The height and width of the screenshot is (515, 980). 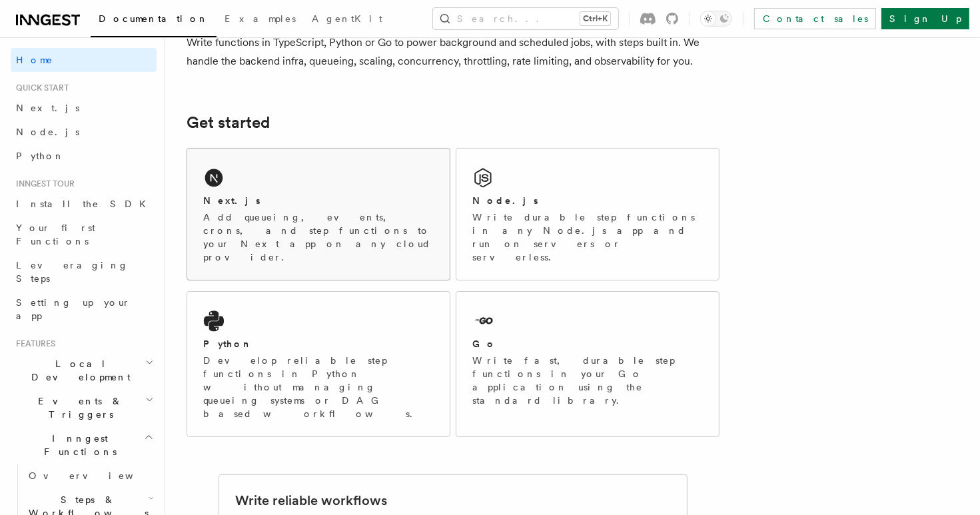 I want to click on button: Local Development, so click(x=83, y=370).